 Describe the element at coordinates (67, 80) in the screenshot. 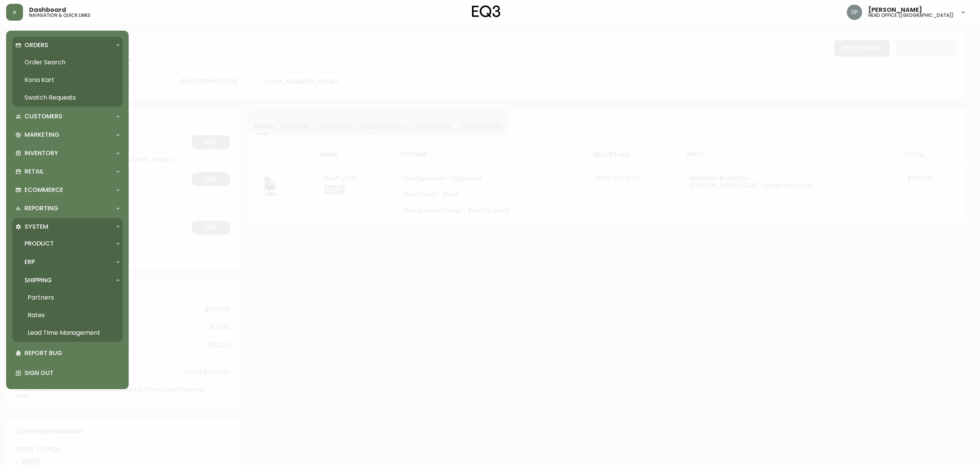

I see `a: Kona Kart` at that location.